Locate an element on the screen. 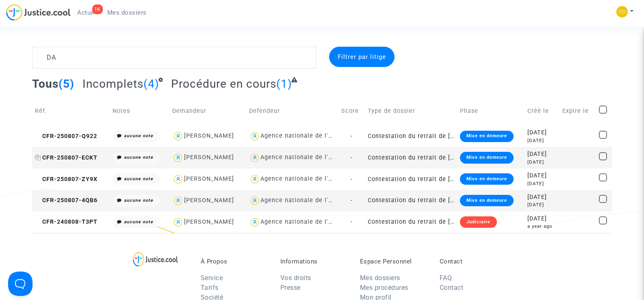 The height and width of the screenshot is (300, 644). span: Actus is located at coordinates (86, 13).